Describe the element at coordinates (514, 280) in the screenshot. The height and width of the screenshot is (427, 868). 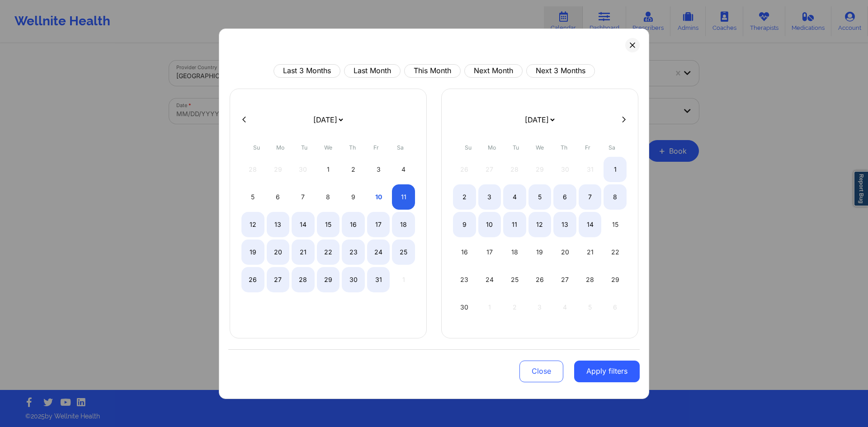
I see `div: Tue Nov 25 2025` at that location.